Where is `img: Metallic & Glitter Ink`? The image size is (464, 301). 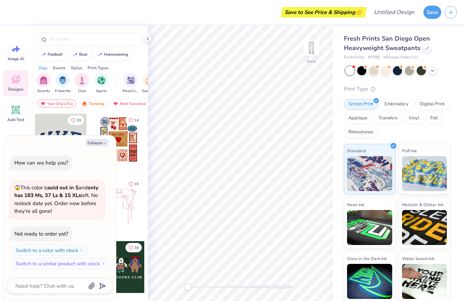 img: Metallic & Glitter Ink is located at coordinates (424, 228).